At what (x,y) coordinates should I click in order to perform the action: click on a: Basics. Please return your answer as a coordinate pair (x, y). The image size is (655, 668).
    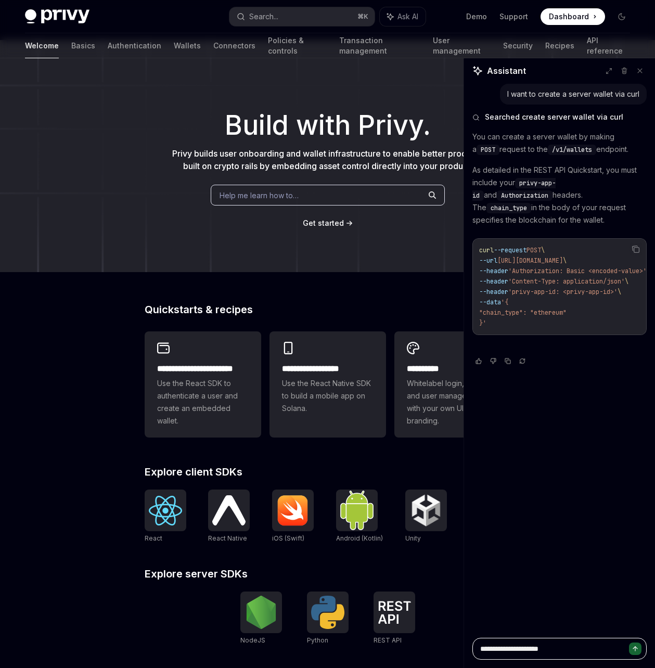
    Looking at the image, I should click on (83, 46).